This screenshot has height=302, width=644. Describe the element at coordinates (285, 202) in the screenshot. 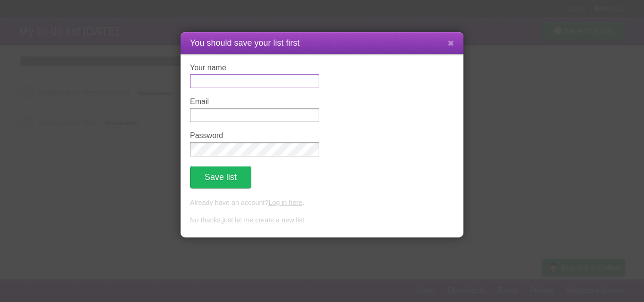

I see `a: Log in here` at that location.